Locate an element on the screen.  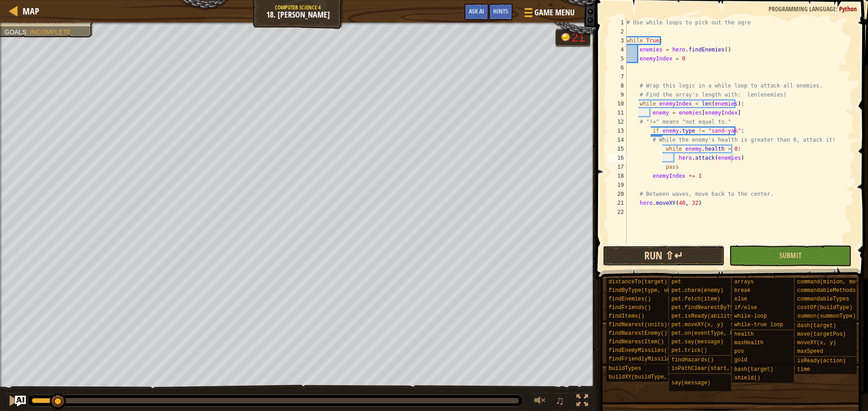
span: pet.trick() is located at coordinates (689, 351).